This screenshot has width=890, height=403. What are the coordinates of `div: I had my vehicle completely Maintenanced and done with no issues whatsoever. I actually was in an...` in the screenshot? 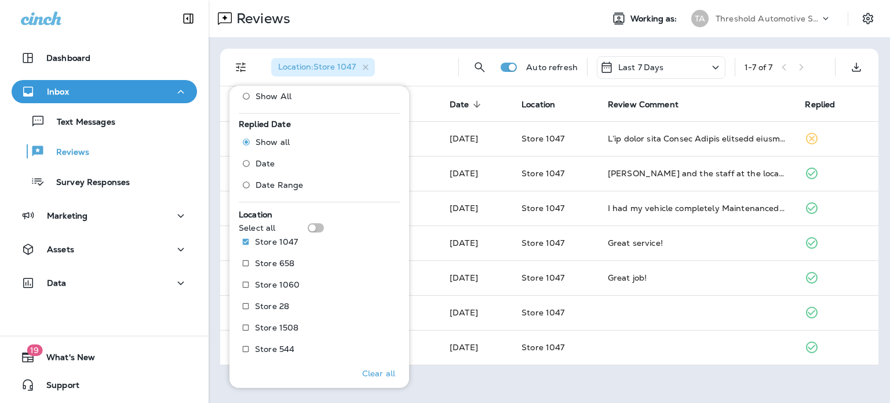 It's located at (697, 208).